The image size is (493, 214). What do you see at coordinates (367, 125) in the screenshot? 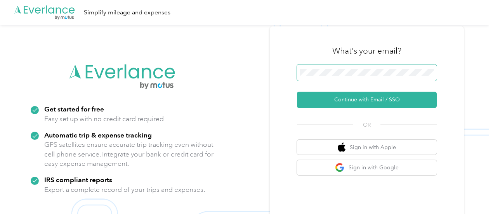
I see `span: OR` at bounding box center [367, 125].